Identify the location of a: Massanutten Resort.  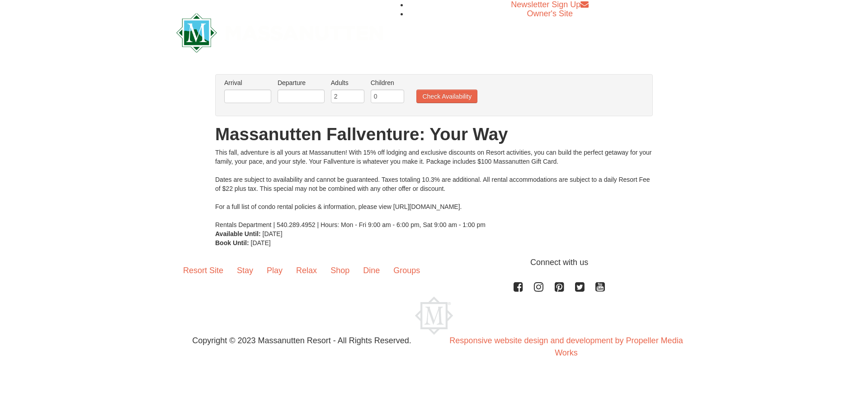
(280, 31).